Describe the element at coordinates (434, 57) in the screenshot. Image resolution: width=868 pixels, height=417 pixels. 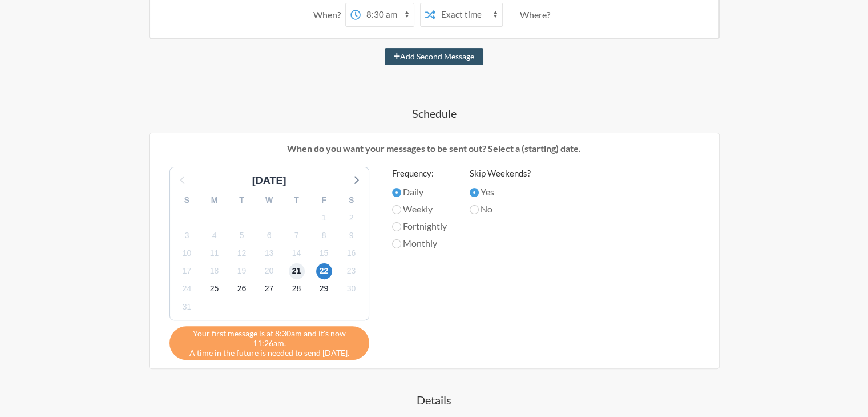
I see `button: Add Second Message` at that location.